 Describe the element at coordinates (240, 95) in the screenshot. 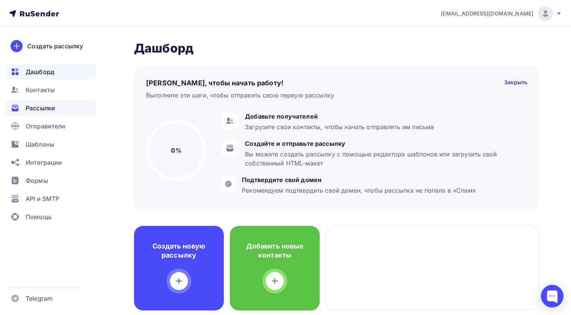

I see `div: Выполните эти шаги, чтобы отправить свою первую рассылку` at that location.